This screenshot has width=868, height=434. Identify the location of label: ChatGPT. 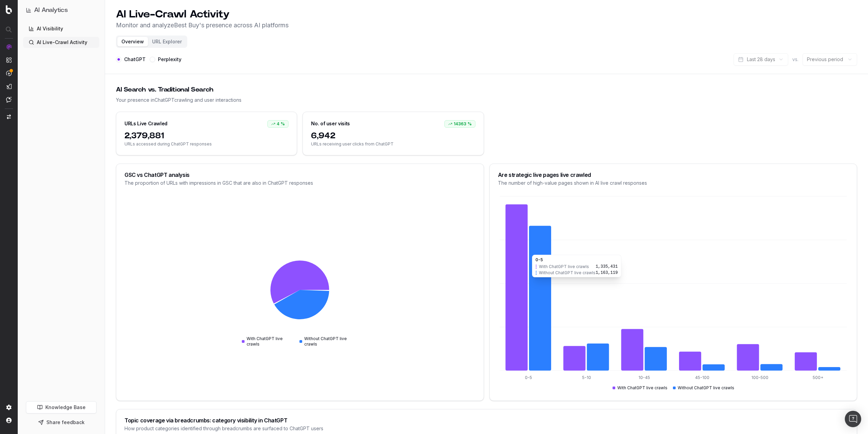
(135, 59).